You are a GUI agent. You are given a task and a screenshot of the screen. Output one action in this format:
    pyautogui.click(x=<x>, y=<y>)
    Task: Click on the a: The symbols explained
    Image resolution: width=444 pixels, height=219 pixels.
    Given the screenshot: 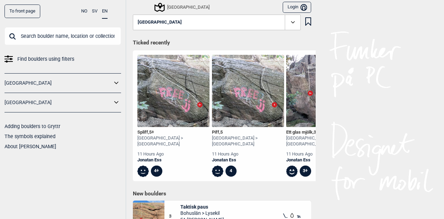 What is the action you would take?
    pyautogui.click(x=30, y=136)
    